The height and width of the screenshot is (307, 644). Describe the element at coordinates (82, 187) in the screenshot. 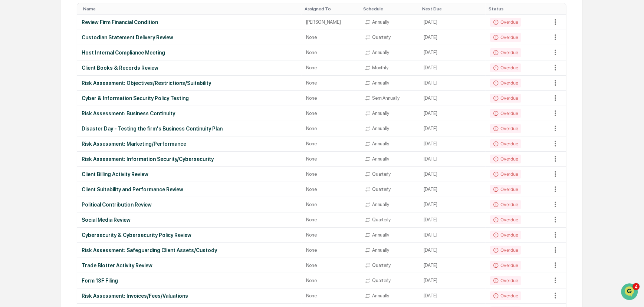

I see `span: Pylon` at that location.